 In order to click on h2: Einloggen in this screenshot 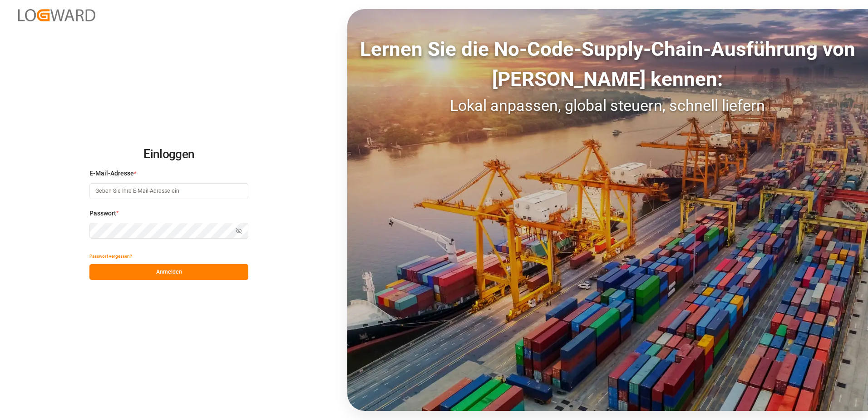, I will do `click(169, 154)`.